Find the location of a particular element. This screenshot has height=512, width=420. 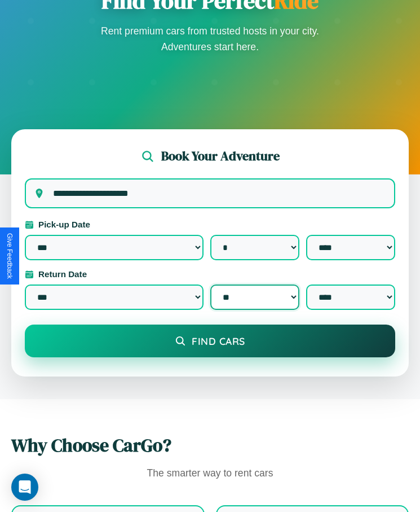

p: The smarter way to rent cars is located at coordinates (210, 474).